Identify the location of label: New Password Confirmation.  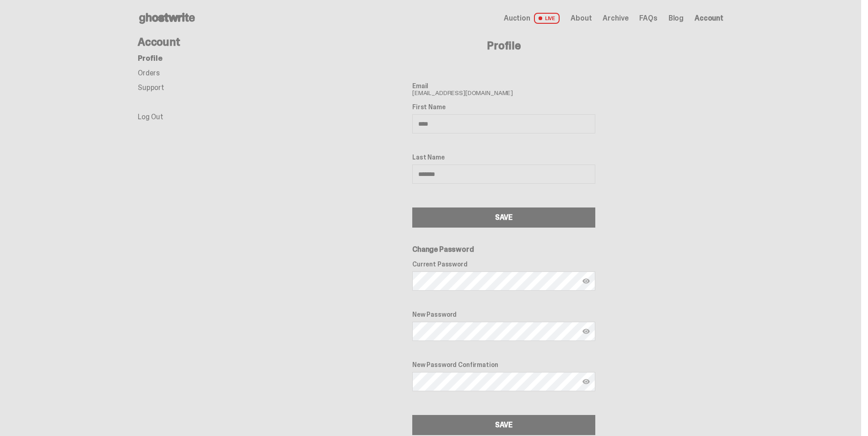
(504, 365).